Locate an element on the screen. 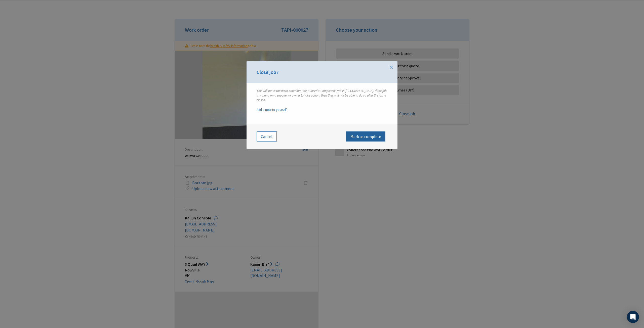 This screenshot has height=328, width=644. h3: Close job? is located at coordinates (322, 72).